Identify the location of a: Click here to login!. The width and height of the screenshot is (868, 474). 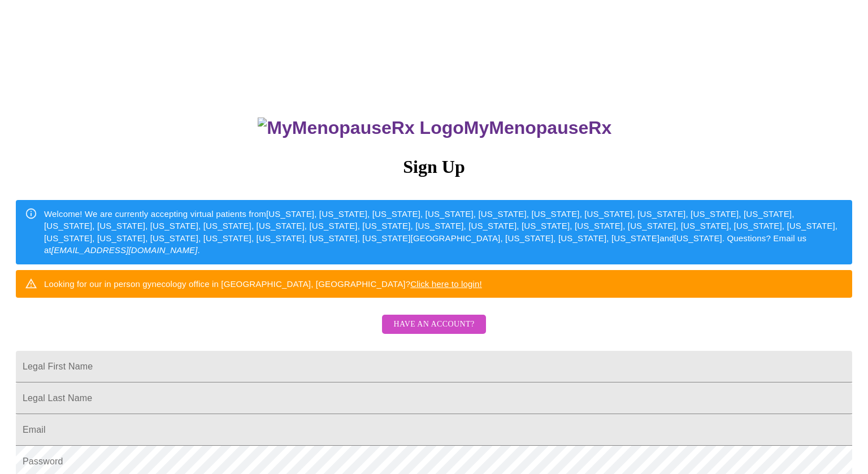
(446, 284).